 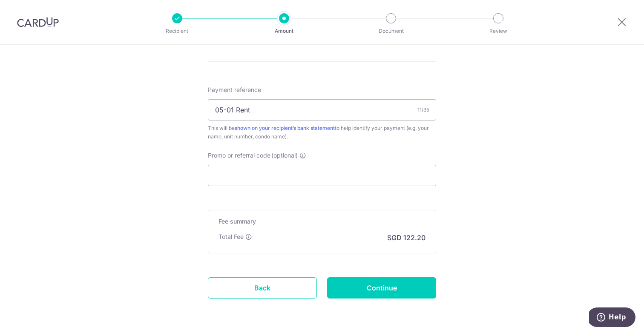 What do you see at coordinates (231, 237) in the screenshot?
I see `p: Total Fee` at bounding box center [231, 237].